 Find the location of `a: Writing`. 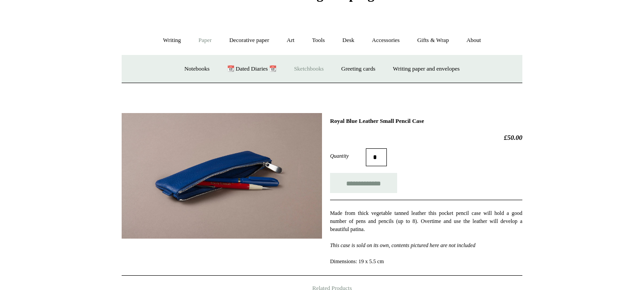

a: Writing is located at coordinates (172, 40).